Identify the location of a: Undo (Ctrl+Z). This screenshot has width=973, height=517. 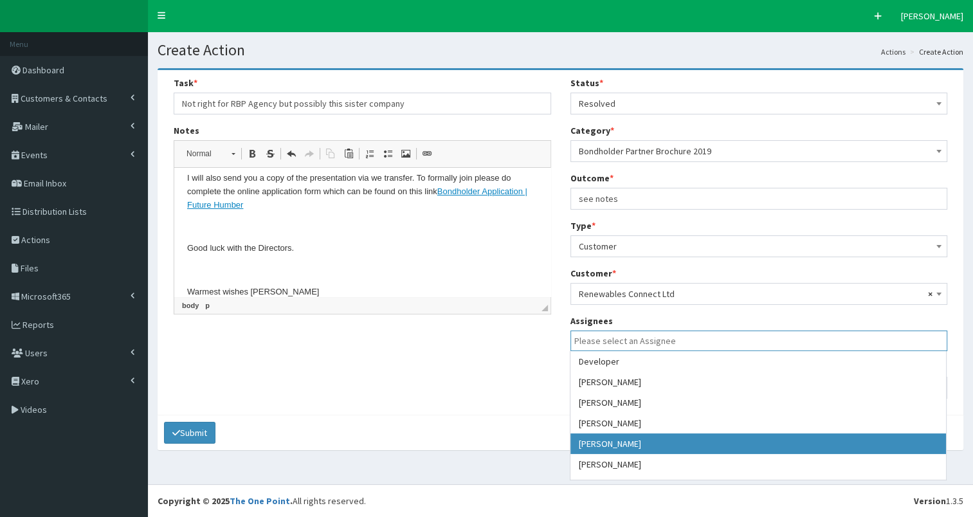
(291, 154).